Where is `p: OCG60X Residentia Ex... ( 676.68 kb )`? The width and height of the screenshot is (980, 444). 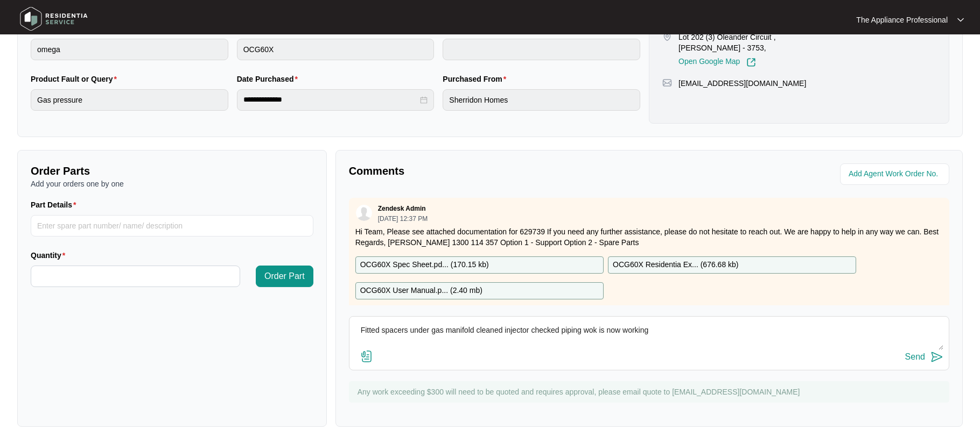
p: OCG60X Residentia Ex... ( 676.68 kb ) is located at coordinates (675, 266).